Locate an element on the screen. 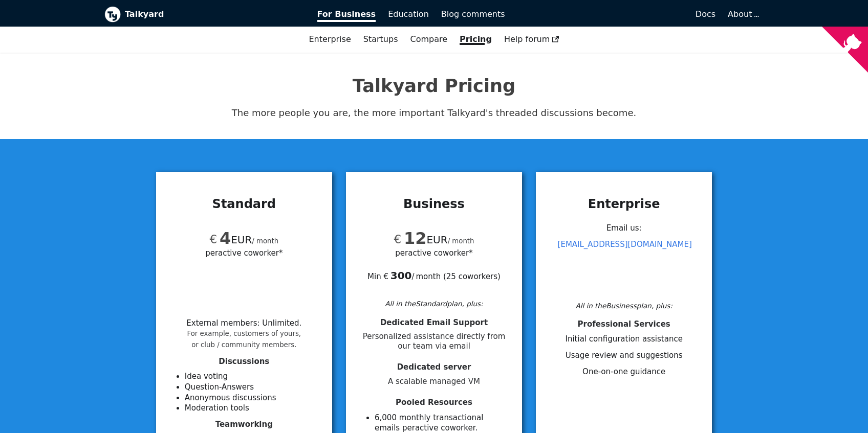 The image size is (868, 433). li: External members : Unlimited . is located at coordinates (244, 334).